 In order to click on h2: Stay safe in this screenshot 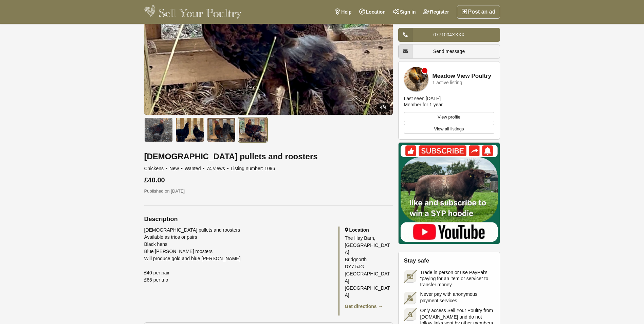, I will do `click(449, 261)`.